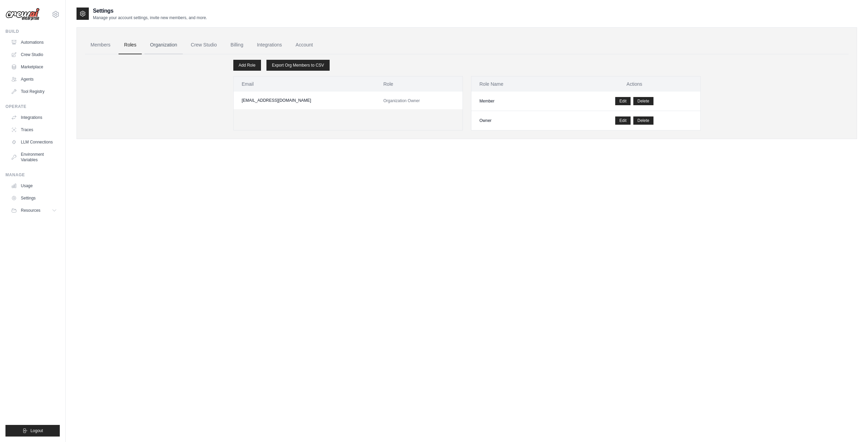  I want to click on a: Traces, so click(34, 130).